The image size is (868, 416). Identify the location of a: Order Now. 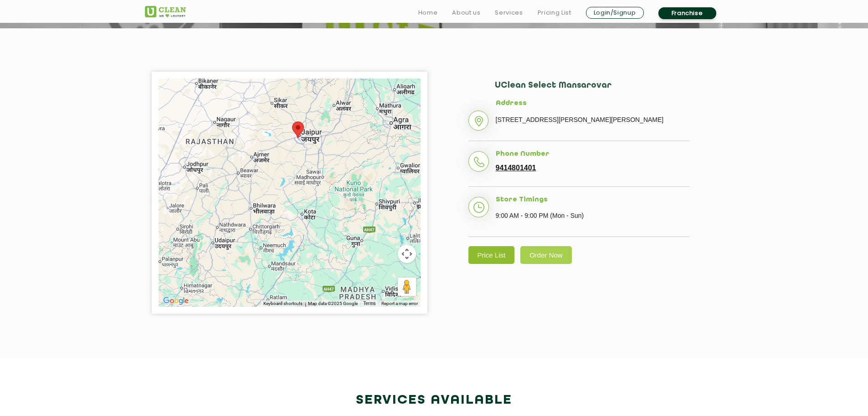
(546, 255).